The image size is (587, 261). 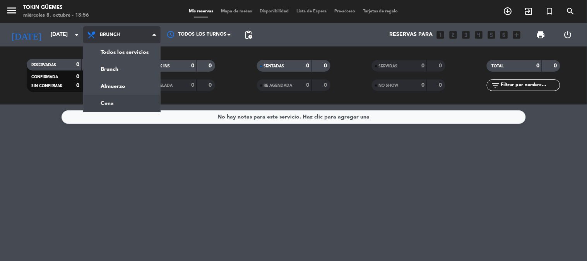 I want to click on span: SENTADAS, so click(x=274, y=66).